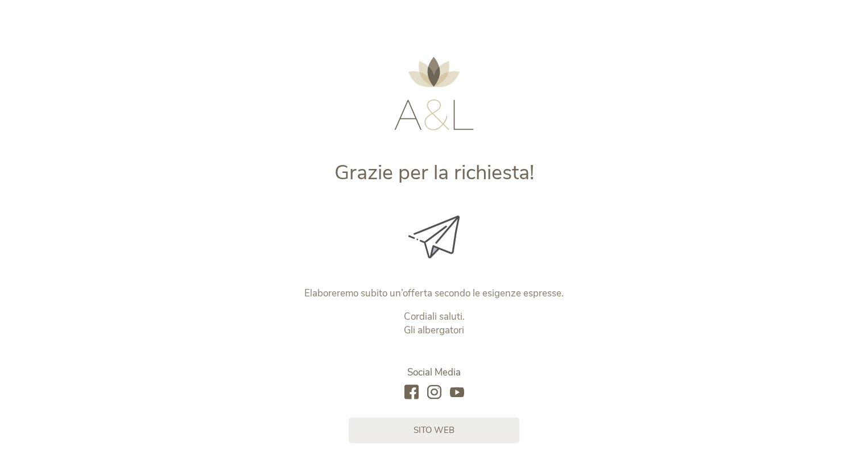 This screenshot has height=450, width=868. I want to click on span: Social Media, so click(434, 372).